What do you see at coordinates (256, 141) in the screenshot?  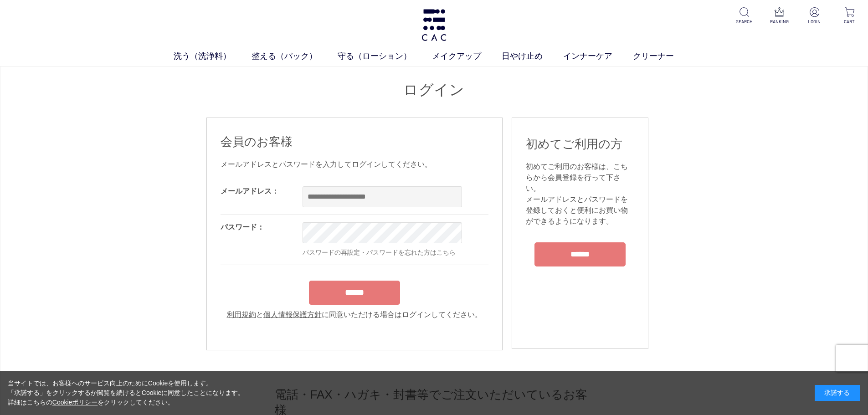 I see `span: 会員のお客様` at bounding box center [256, 141].